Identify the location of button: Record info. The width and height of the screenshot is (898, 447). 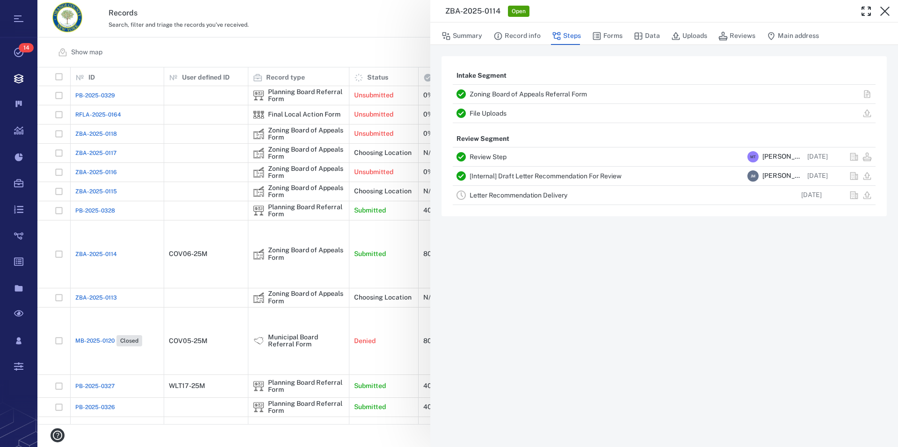
(517, 36).